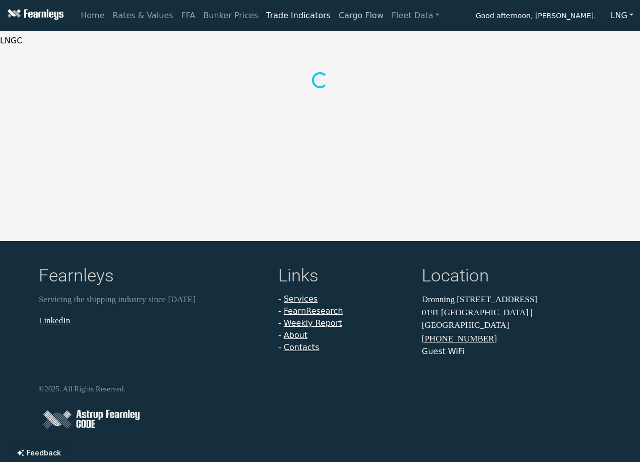 This screenshot has height=462, width=640. What do you see at coordinates (34, 15) in the screenshot?
I see `img: Fearnleys Logo` at bounding box center [34, 15].